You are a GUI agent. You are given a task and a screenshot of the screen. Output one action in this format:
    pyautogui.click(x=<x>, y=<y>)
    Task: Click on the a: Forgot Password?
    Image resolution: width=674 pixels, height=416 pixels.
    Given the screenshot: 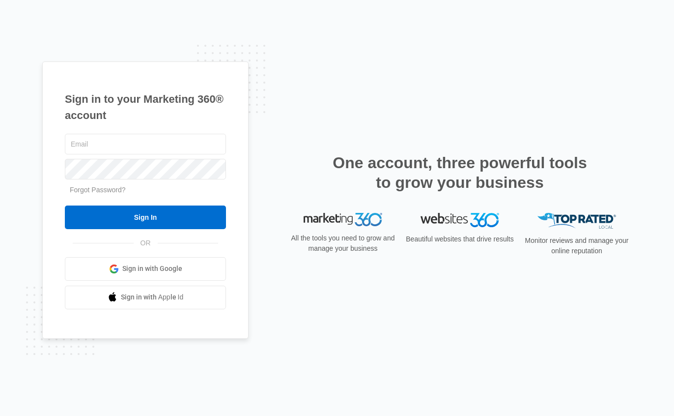 What is the action you would take?
    pyautogui.click(x=98, y=190)
    